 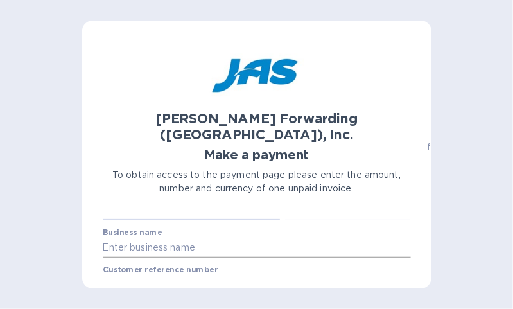 What do you see at coordinates (257, 155) in the screenshot?
I see `h1: Make a payment` at bounding box center [257, 155].